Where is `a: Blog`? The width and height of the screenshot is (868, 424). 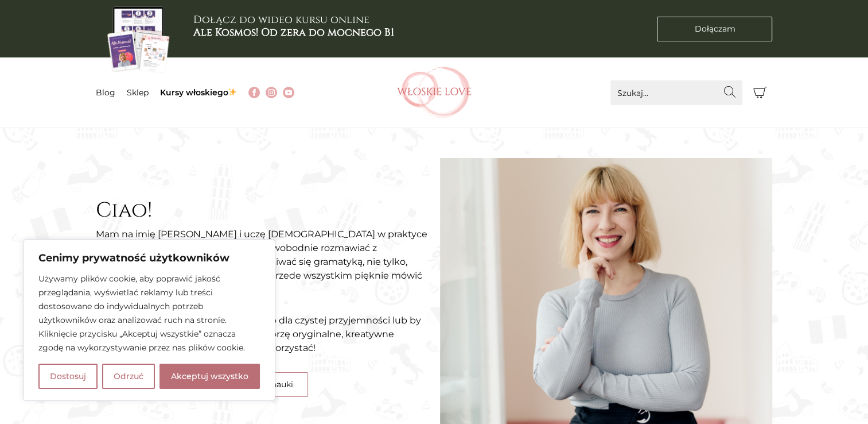 a: Blog is located at coordinates (106, 92).